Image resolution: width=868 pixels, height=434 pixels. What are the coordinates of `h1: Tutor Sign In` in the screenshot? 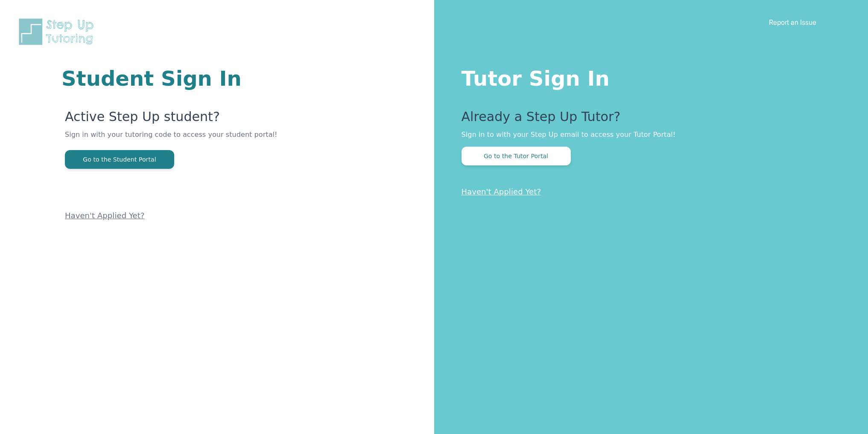 It's located at (648, 77).